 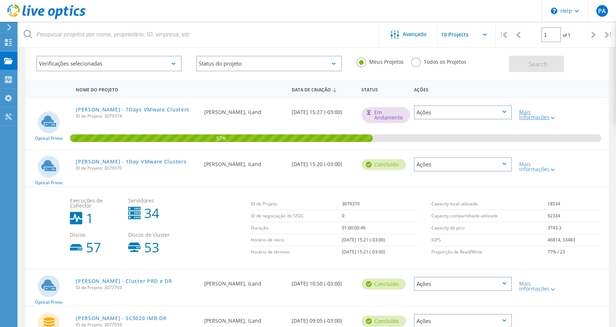 I want to click on td: 46814, 33483, so click(x=572, y=240).